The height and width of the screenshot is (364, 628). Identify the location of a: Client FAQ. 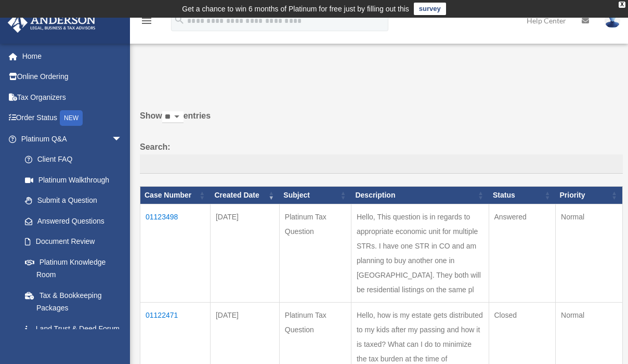
(73, 159).